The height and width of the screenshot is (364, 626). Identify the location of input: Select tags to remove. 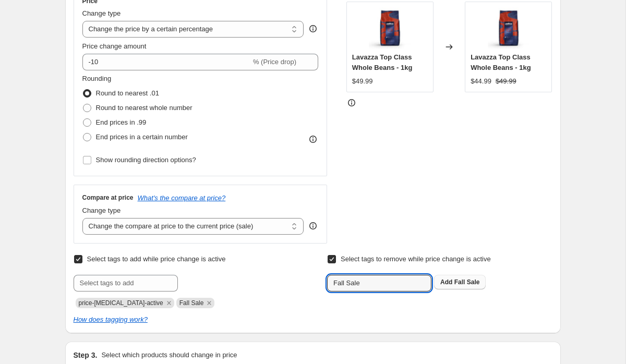
(380, 284).